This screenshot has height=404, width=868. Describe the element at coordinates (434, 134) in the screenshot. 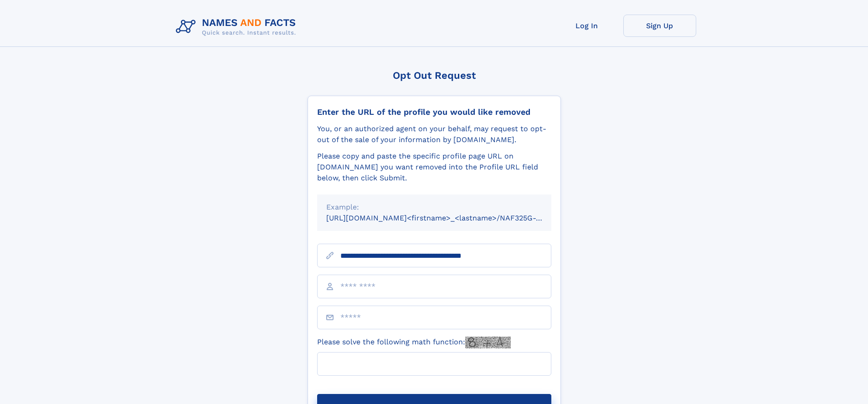

I see `div: You, or an authorized agent on your behalf, may request to opt-out of the sale of your informatio...` at that location.